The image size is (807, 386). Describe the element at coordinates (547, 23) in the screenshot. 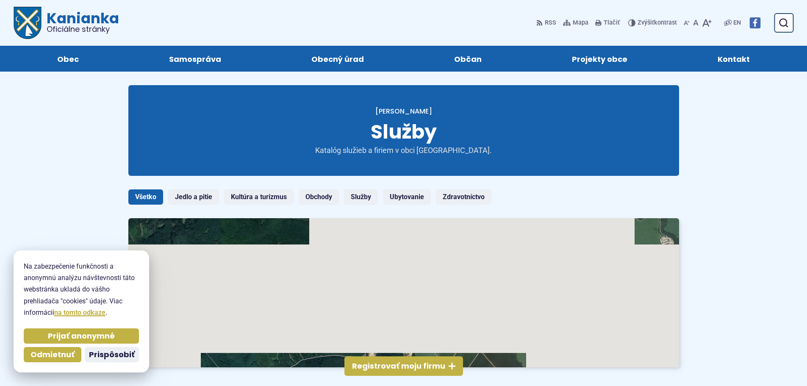

I see `a: RSS` at that location.